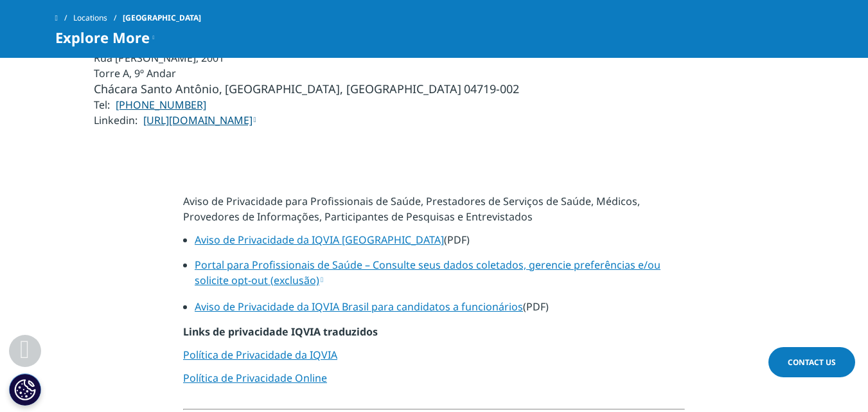  What do you see at coordinates (491, 89) in the screenshot?
I see `span: 04719-002` at bounding box center [491, 89].